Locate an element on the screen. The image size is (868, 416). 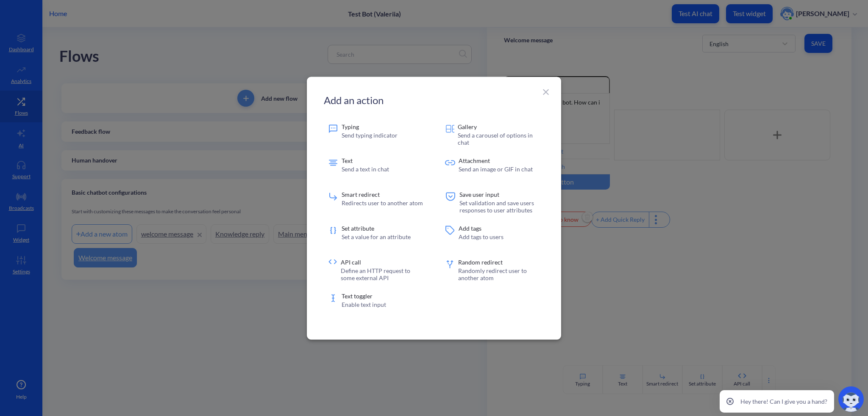
p: Send a text in chat is located at coordinates (366, 168).